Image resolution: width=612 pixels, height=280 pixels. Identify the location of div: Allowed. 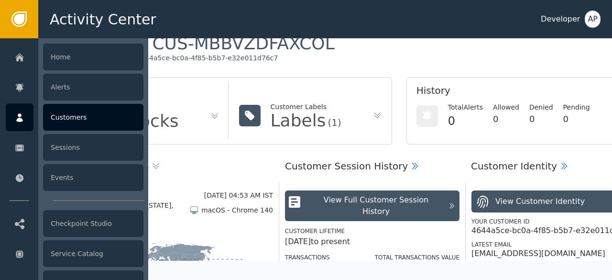
(506, 107).